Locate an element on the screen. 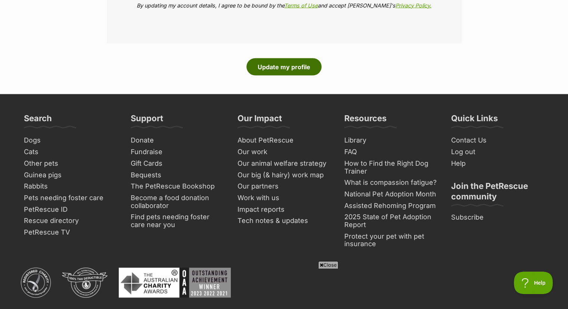 The width and height of the screenshot is (568, 309). a: Cats is located at coordinates (71, 151).